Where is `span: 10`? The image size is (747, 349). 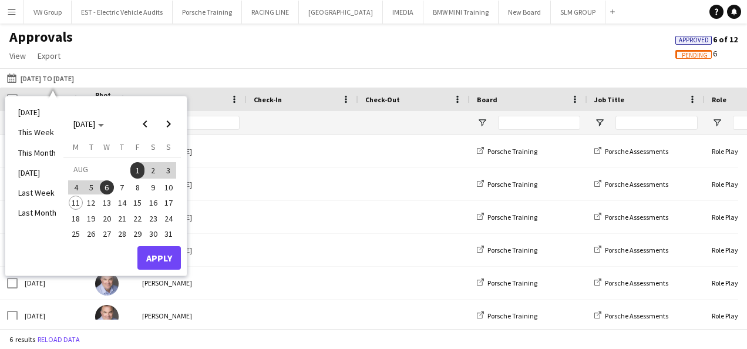
span: 10 is located at coordinates (168, 187).